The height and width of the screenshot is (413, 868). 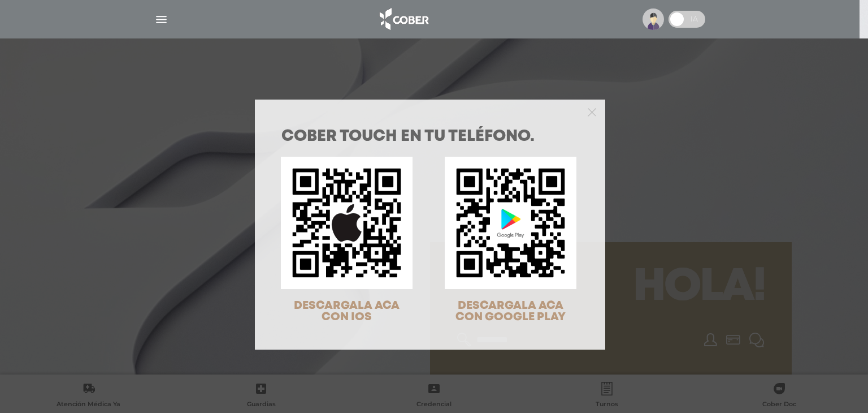 What do you see at coordinates (346, 311) in the screenshot?
I see `span: DESCARGALA ACA CON IOS` at bounding box center [346, 311].